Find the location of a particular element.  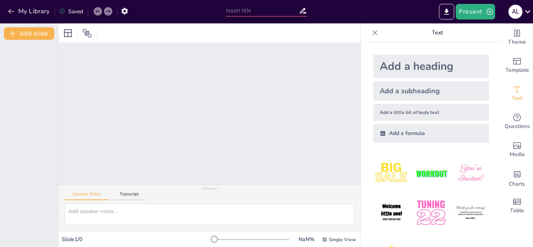

div: Add charts and graphs is located at coordinates (517, 178).